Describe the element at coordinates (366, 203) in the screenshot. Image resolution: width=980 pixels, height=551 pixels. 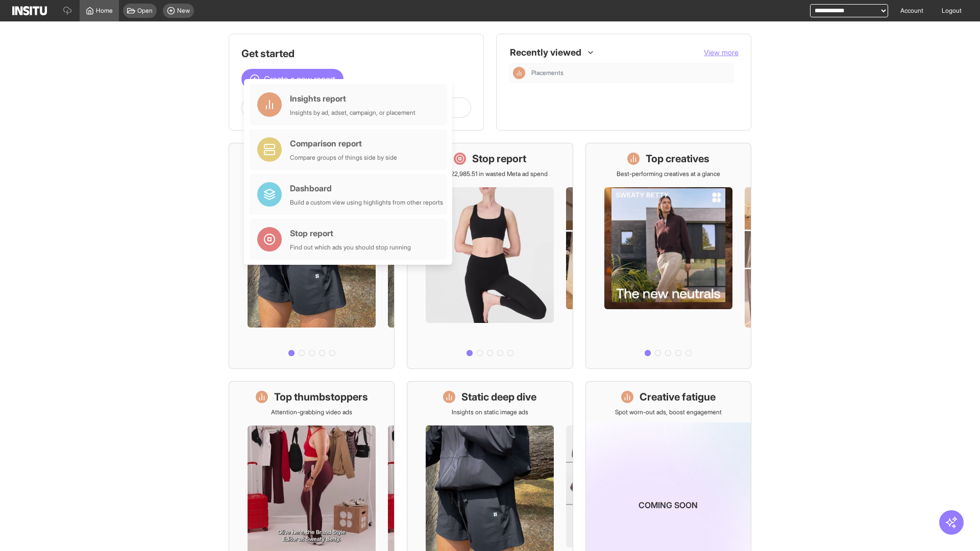
I see `div: Build a custom view using highlights from other reports` at that location.